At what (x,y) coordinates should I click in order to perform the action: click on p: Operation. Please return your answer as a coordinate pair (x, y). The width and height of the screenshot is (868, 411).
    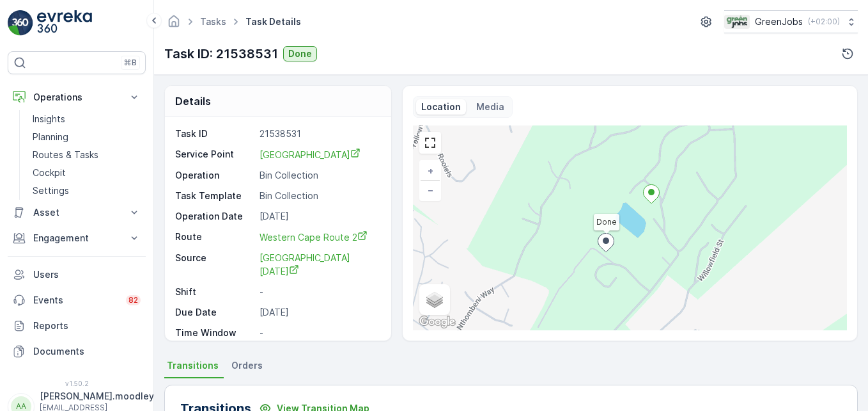
    Looking at the image, I should click on (215, 175).